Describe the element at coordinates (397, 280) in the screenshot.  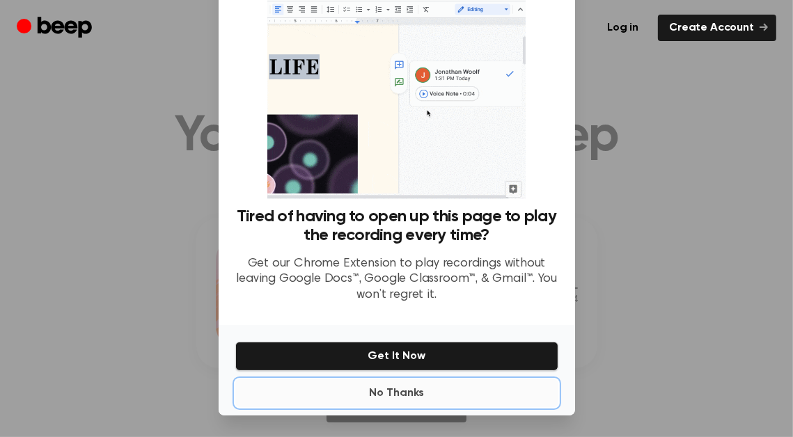
I see `p: Get our Chrome Extension to play recordings without leaving Google Docs™, Google Classroom™, & Gm...` at that location.